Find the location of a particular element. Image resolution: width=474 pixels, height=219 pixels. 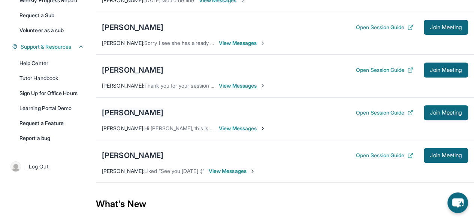

a: Request a Feature is located at coordinates (52, 123).